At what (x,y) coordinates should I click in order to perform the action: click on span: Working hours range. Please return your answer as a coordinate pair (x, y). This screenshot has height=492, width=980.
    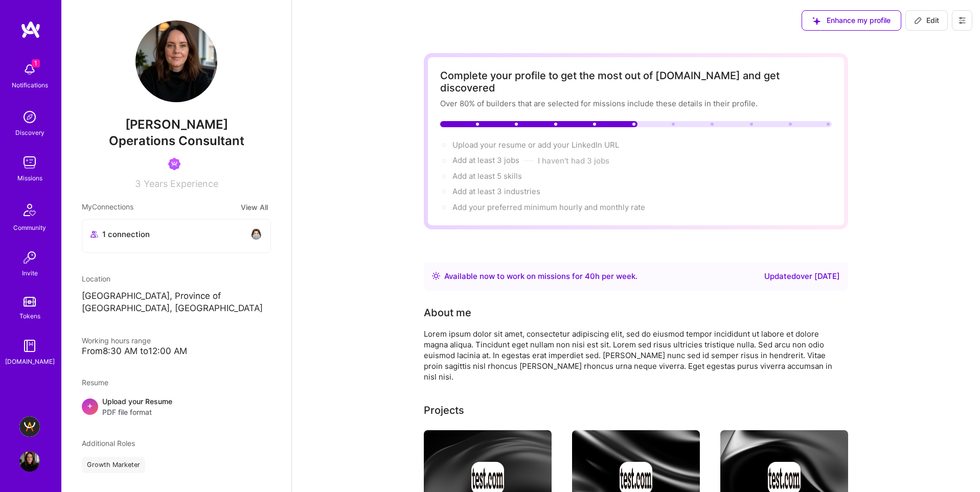
    Looking at the image, I should click on (116, 340).